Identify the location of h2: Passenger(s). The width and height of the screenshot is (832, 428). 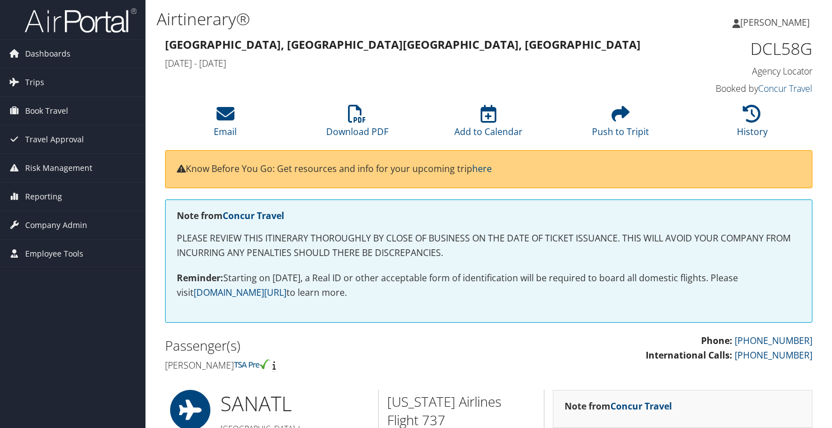
(323, 345).